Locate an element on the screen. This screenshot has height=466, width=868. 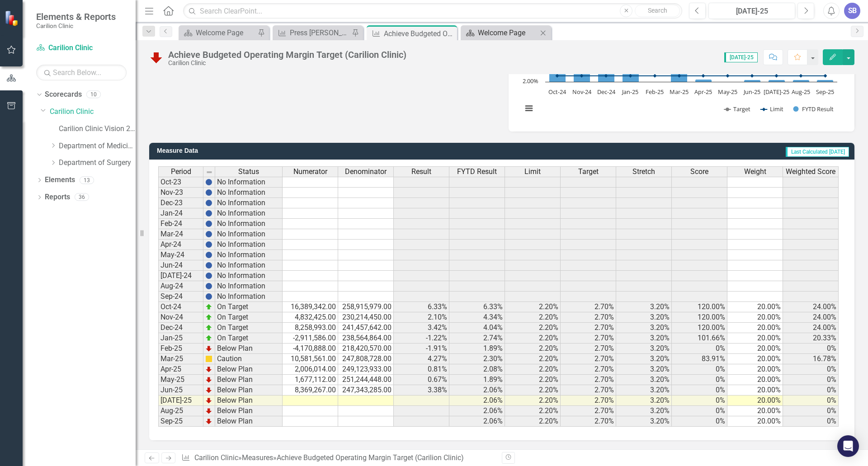
path: Jun-25, 2.2. Limit. is located at coordinates (752, 76).